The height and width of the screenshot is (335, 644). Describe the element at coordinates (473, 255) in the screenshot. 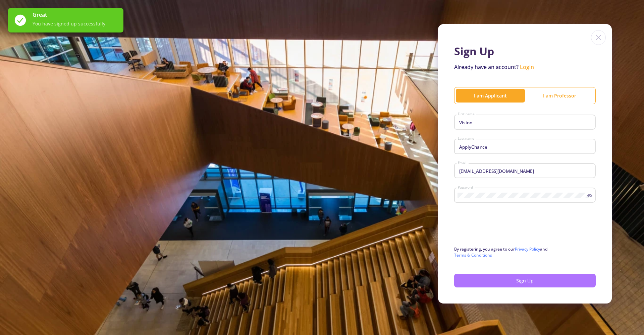

I see `a: Terms & Conditions` at that location.